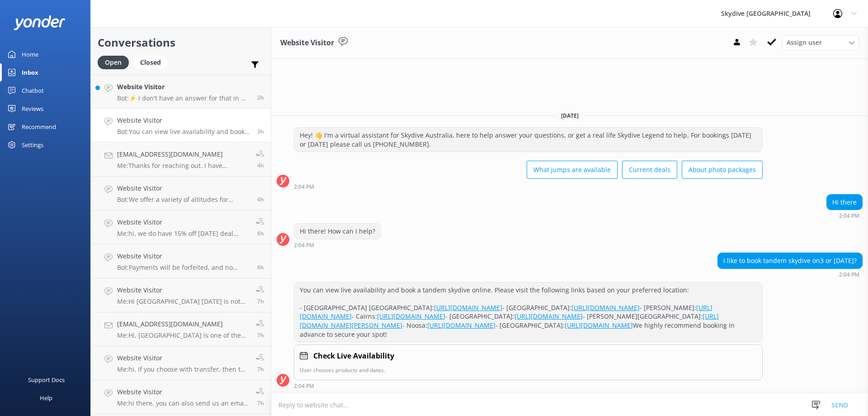 The height and width of the screenshot is (416, 868). Describe the element at coordinates (184, 268) in the screenshot. I see `p: Bot: Payments will be forfeited, and no refunds will be given to a customer who fails to go throu...` at that location.